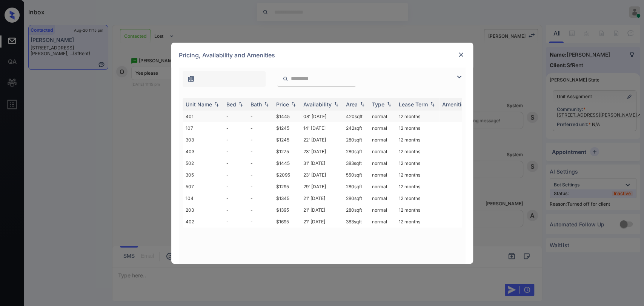  I want to click on div: Amenities, so click(455, 104).